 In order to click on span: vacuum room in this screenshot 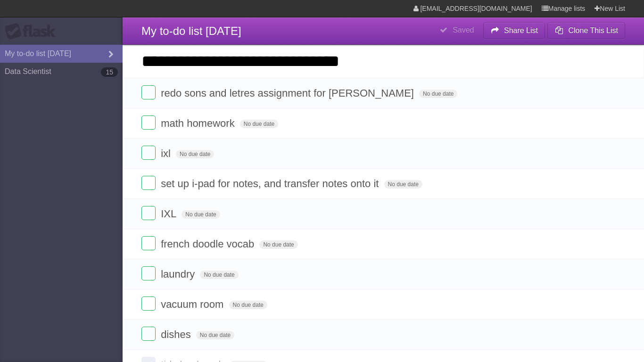, I will do `click(193, 304)`.